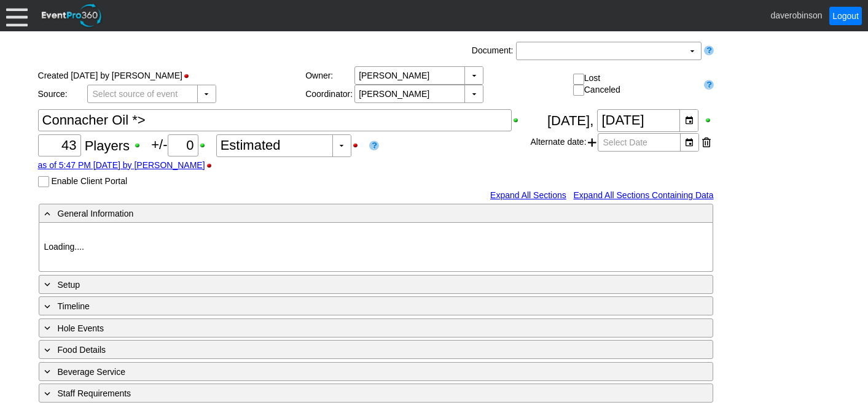 Image resolution: width=868 pixels, height=405 pixels. I want to click on div: Owner:, so click(330, 76).